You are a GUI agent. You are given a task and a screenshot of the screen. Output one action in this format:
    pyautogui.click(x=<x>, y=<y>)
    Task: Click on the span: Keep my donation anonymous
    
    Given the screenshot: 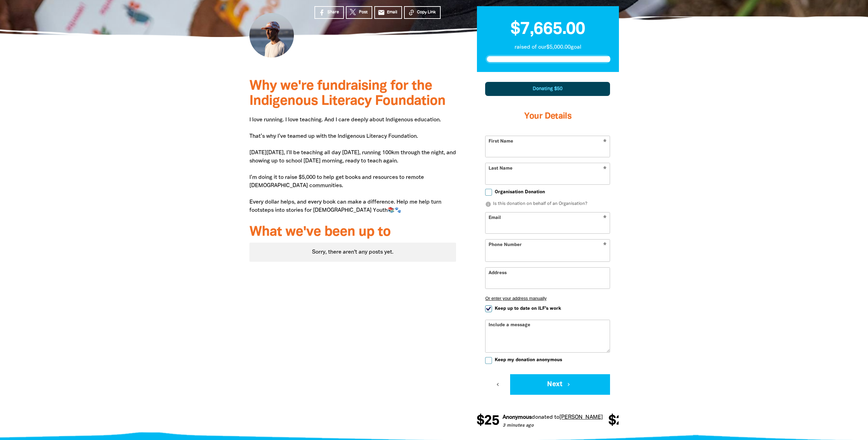 What is the action you would take?
    pyautogui.click(x=528, y=360)
    